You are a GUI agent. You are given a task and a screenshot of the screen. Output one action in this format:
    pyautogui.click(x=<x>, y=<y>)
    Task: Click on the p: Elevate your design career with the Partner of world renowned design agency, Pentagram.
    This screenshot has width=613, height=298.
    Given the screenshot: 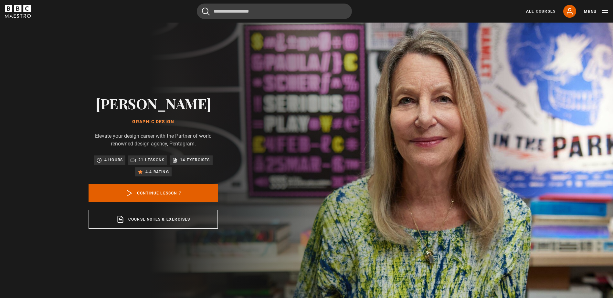 What is the action you would take?
    pyautogui.click(x=153, y=140)
    